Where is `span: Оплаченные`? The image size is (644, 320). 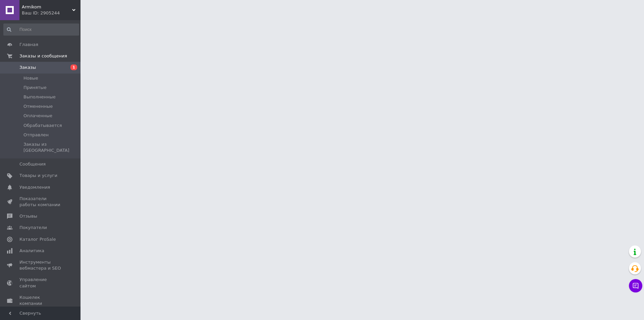
span: Оплаченные is located at coordinates (38, 116).